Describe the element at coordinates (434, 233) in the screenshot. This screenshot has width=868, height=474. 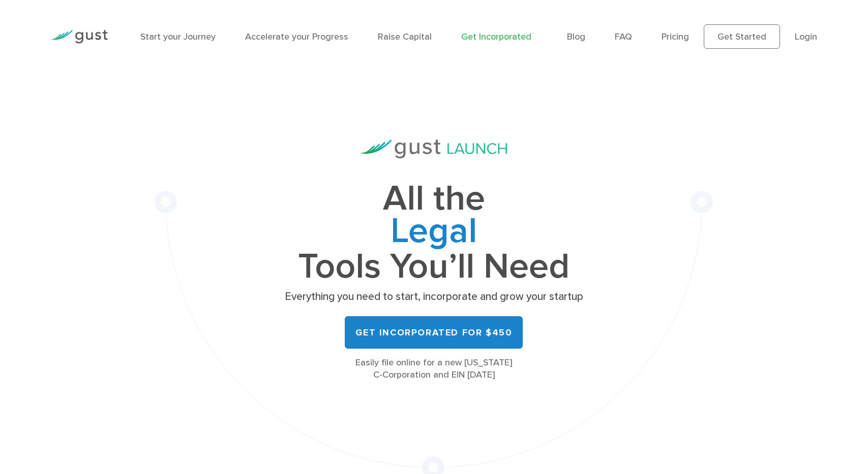
I see `h1: All the Tools You’ll Need` at that location.